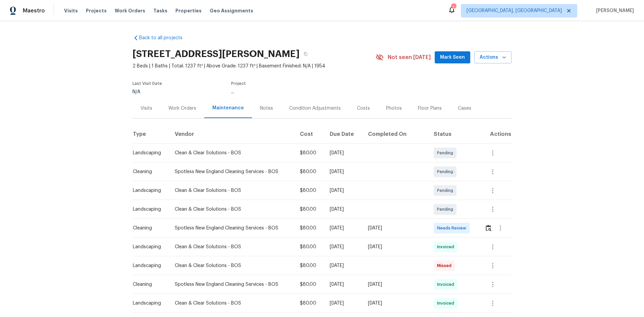  What do you see at coordinates (445, 266) in the screenshot?
I see `span: Missed` at bounding box center [445, 266].